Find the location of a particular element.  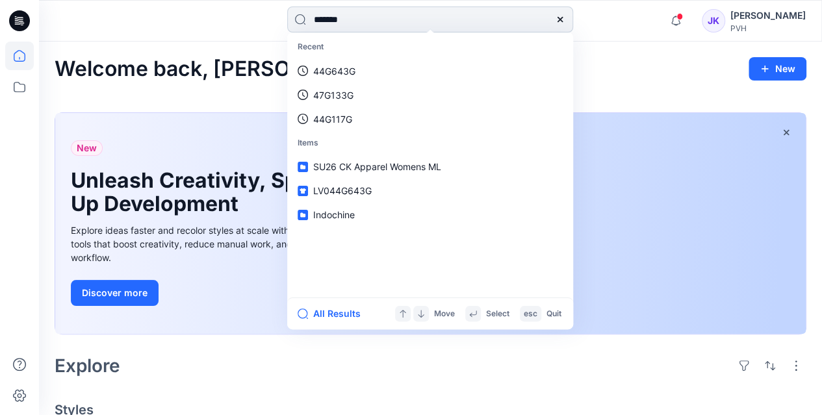

div: PVH is located at coordinates (768, 28).